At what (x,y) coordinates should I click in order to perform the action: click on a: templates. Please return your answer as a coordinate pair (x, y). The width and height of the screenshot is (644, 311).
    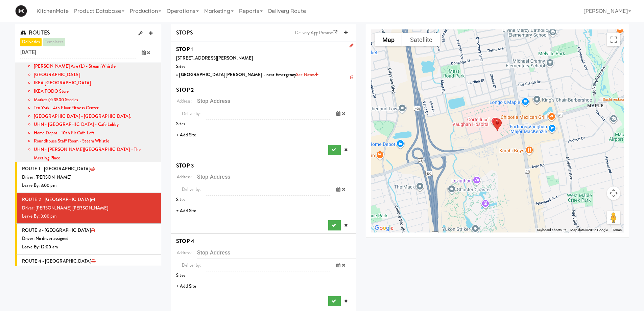
    Looking at the image, I should click on (54, 42).